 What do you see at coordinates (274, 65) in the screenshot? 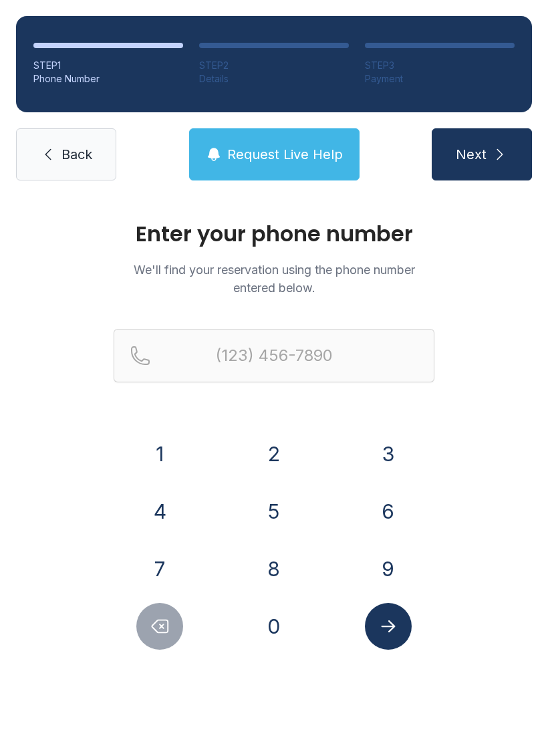
I see `div: STEP 2` at bounding box center [274, 65].